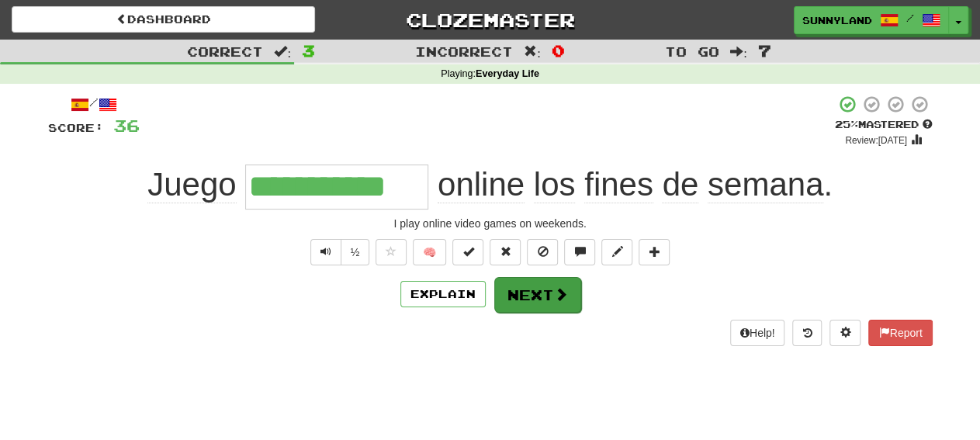  I want to click on span: 7, so click(764, 50).